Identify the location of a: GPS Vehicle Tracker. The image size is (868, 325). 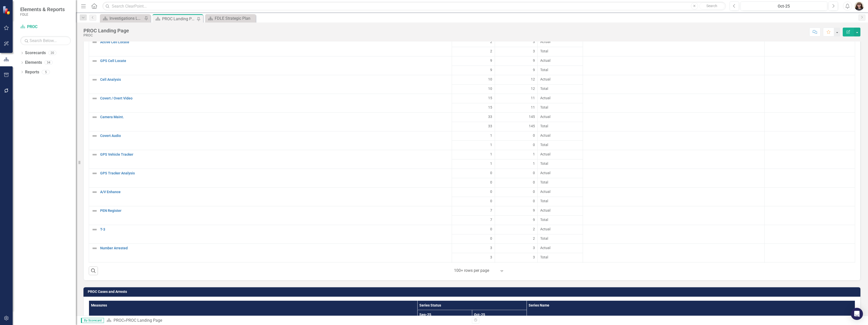
(274, 155).